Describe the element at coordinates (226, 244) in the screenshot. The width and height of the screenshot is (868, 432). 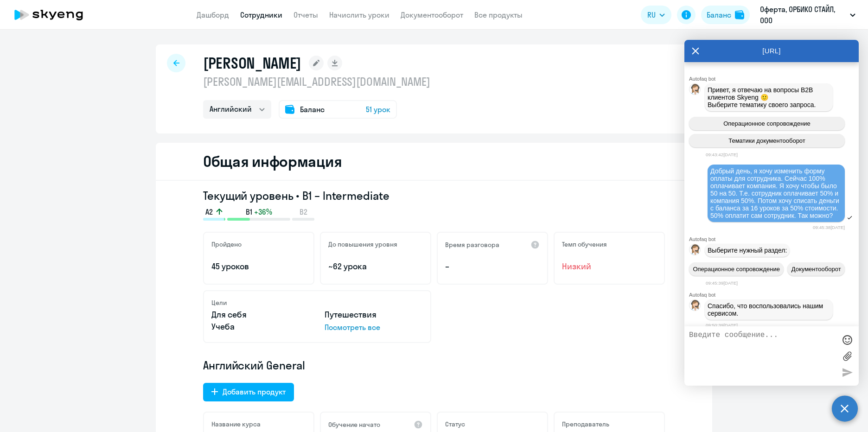
I see `h5: Пройдено` at that location.